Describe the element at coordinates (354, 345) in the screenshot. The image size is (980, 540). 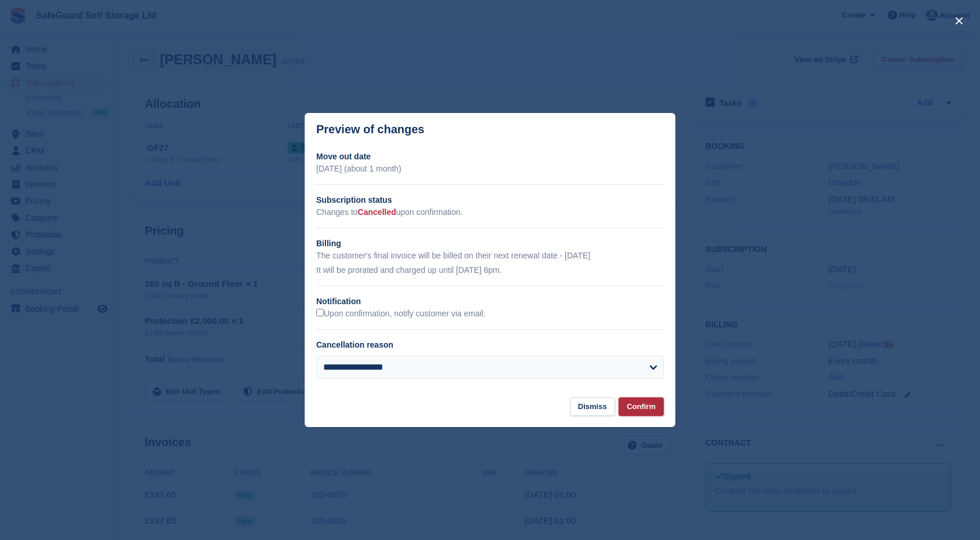
I see `label: Cancellation reason` at that location.